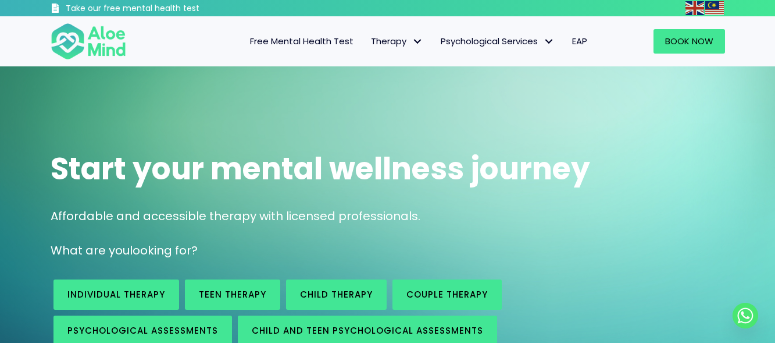 This screenshot has width=775, height=343. I want to click on a: Child Therapy, so click(336, 294).